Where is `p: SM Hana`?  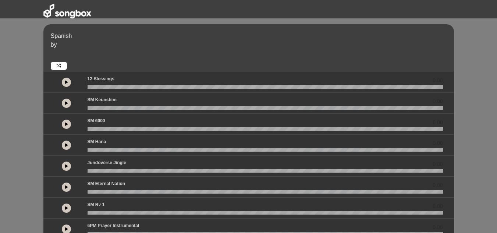 p: SM Hana is located at coordinates (97, 142).